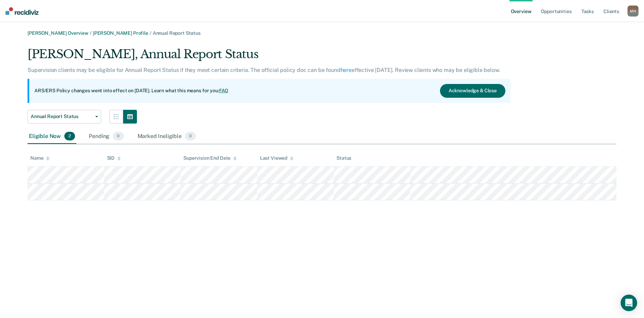 The height and width of the screenshot is (318, 644). I want to click on span: 2, so click(70, 136).